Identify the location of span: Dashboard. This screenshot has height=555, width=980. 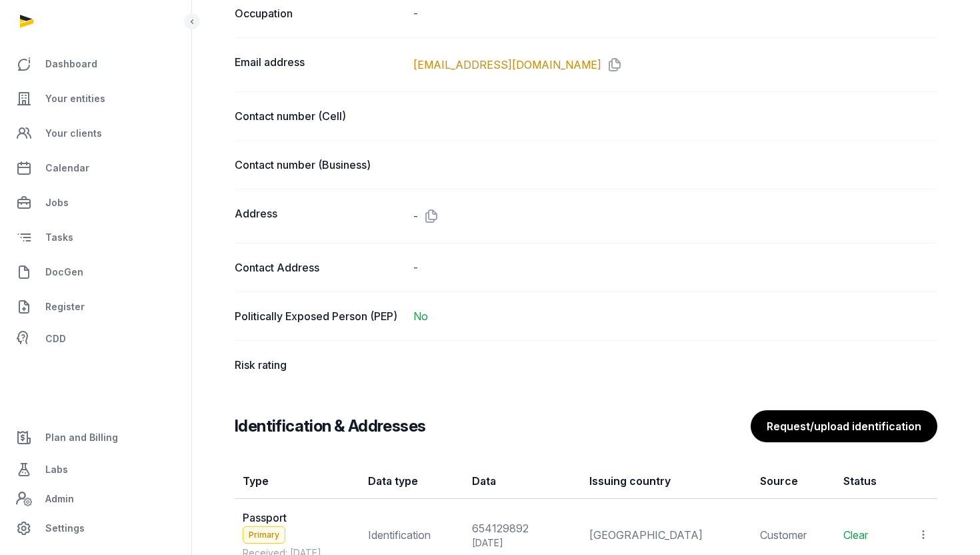
(71, 64).